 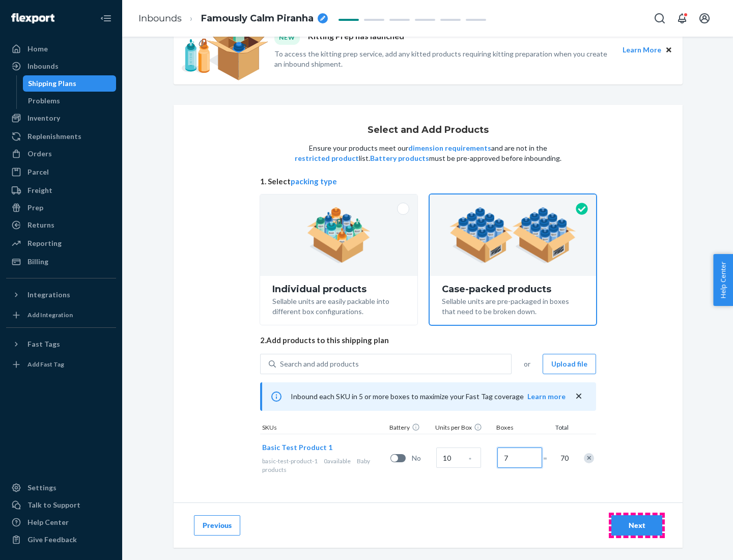 What do you see at coordinates (428, 397) in the screenshot?
I see `div: Inbound each SKU in 5 or more boxes to maximize your Fast Tag coverage` at bounding box center [428, 397].